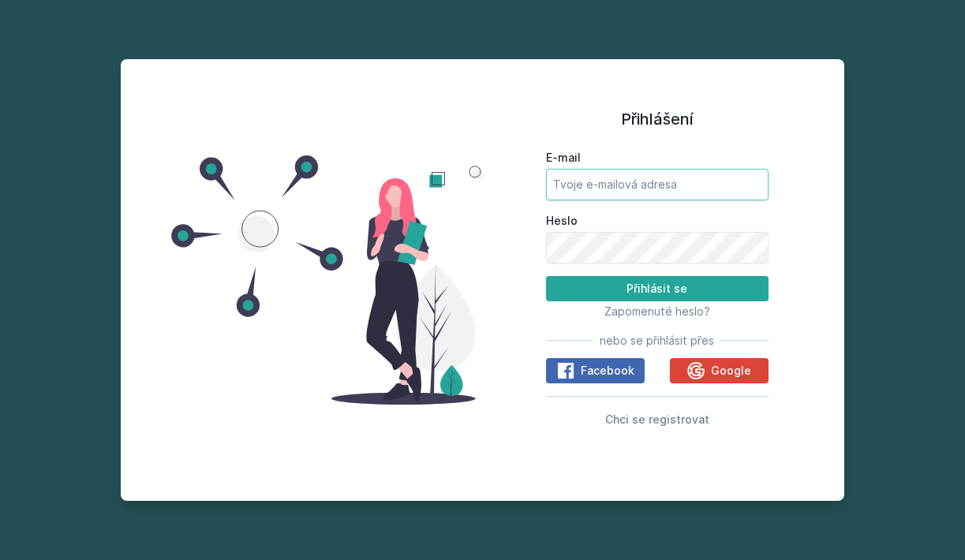 The width and height of the screenshot is (965, 560). Describe the element at coordinates (658, 158) in the screenshot. I see `label: E-mail` at that location.